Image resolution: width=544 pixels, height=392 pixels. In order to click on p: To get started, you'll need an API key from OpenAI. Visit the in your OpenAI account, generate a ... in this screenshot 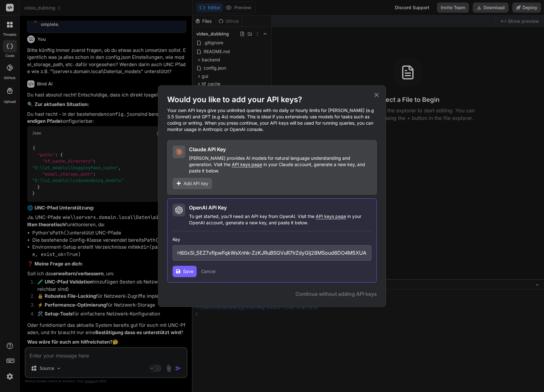, I will do `click(280, 219)`.